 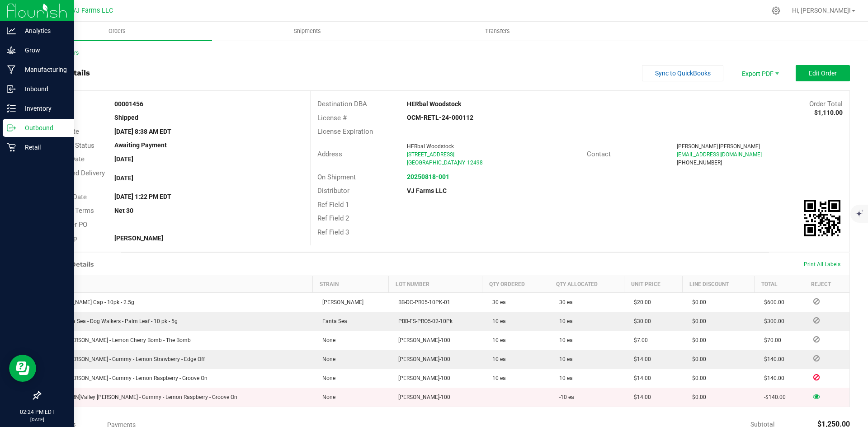 What do you see at coordinates (564, 302) in the screenshot?
I see `span: 30 ea` at bounding box center [564, 302].